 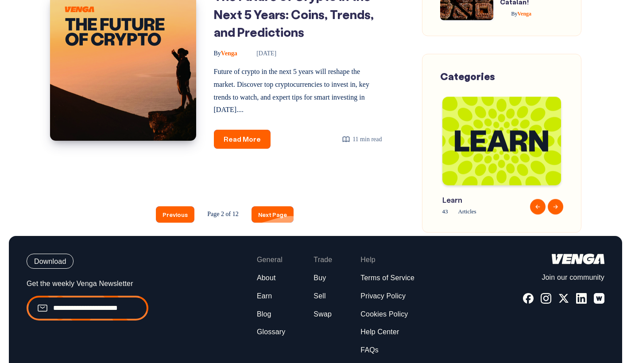 What do you see at coordinates (368, 260) in the screenshot?
I see `span: Help` at bounding box center [368, 260].